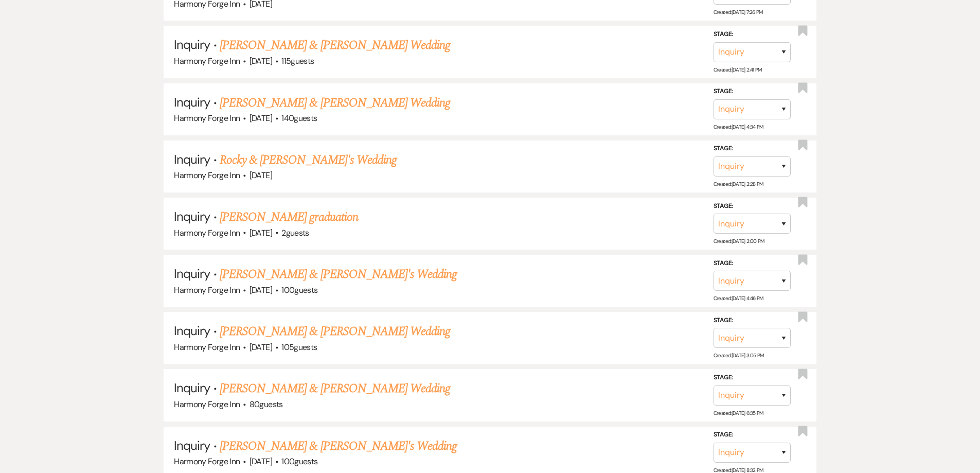 The width and height of the screenshot is (980, 473). Describe the element at coordinates (297, 61) in the screenshot. I see `span: 115 guests` at that location.